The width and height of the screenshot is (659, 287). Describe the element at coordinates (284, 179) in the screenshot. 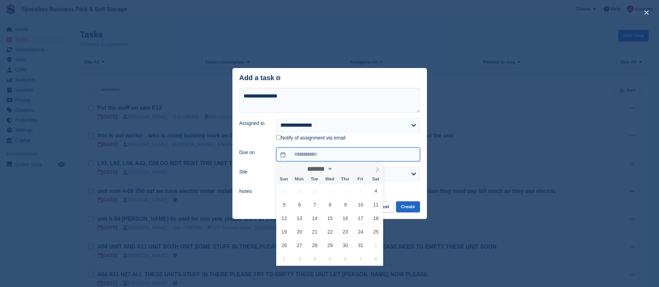

I see `span: Sun` at that location.